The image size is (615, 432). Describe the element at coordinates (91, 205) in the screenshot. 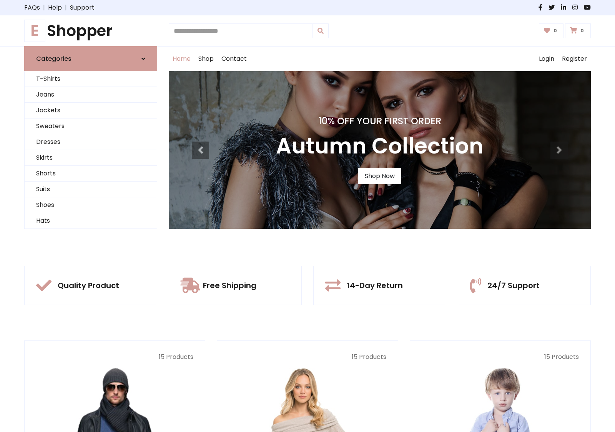

I see `a: Shoes` at that location.